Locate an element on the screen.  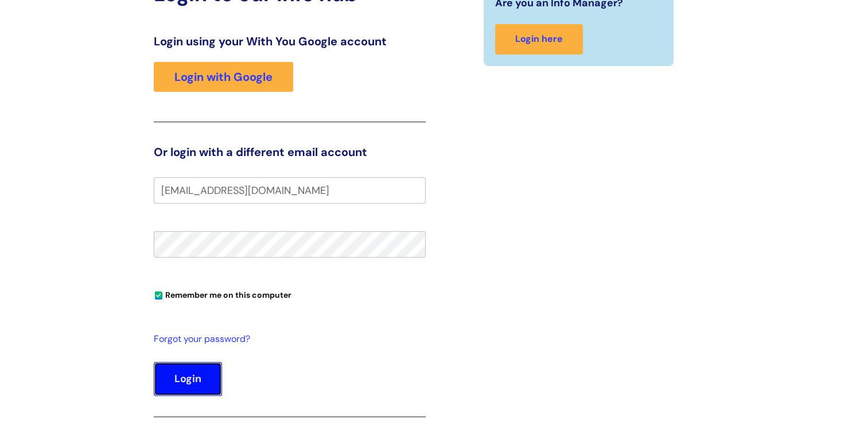
input: Your e-mail address is located at coordinates (290, 190).